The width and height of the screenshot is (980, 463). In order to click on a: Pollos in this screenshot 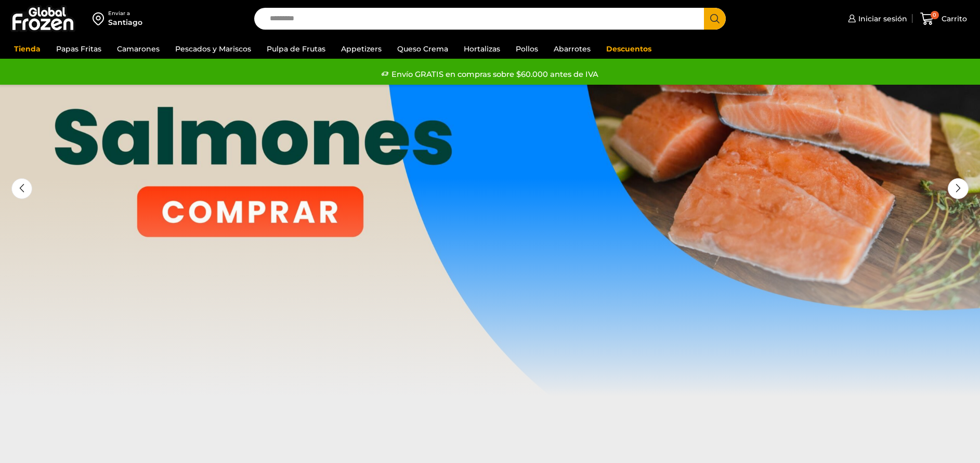, I will do `click(527, 49)`.